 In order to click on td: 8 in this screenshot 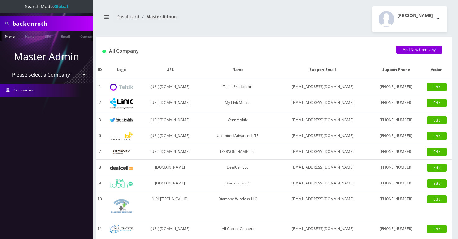, I will do `click(100, 168)`.